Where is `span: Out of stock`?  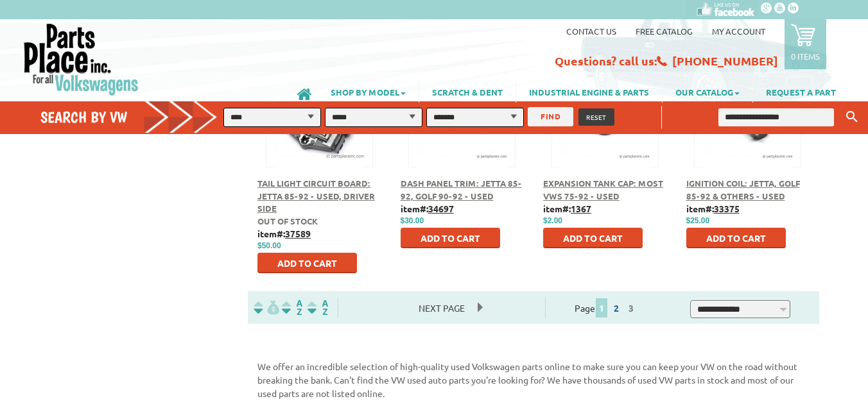
span: Out of stock is located at coordinates (287, 221).